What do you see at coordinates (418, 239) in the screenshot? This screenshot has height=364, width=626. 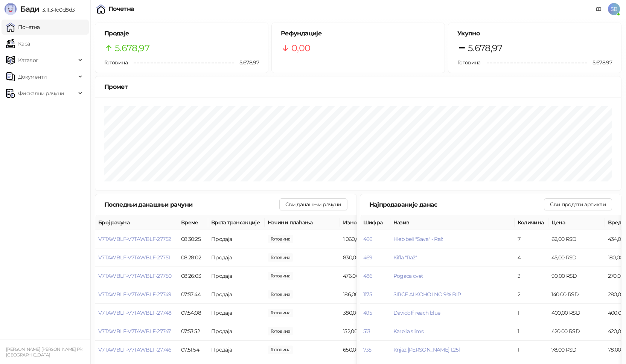 I see `span: Hleb beli "Sava" - Raž` at bounding box center [418, 239].